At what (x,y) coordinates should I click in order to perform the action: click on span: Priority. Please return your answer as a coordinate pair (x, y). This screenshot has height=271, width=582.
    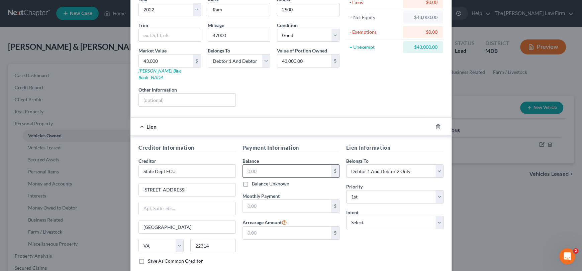
    Looking at the image, I should click on (354, 186).